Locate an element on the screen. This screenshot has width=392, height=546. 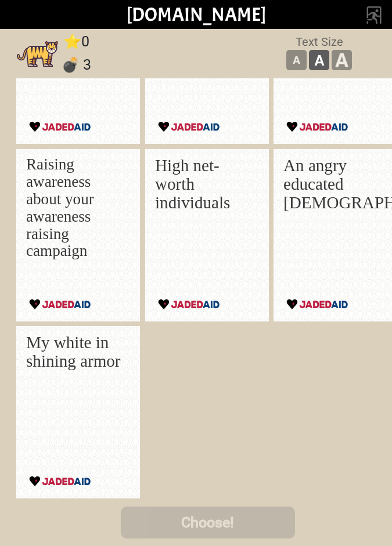
span: 0 is located at coordinates (85, 41).